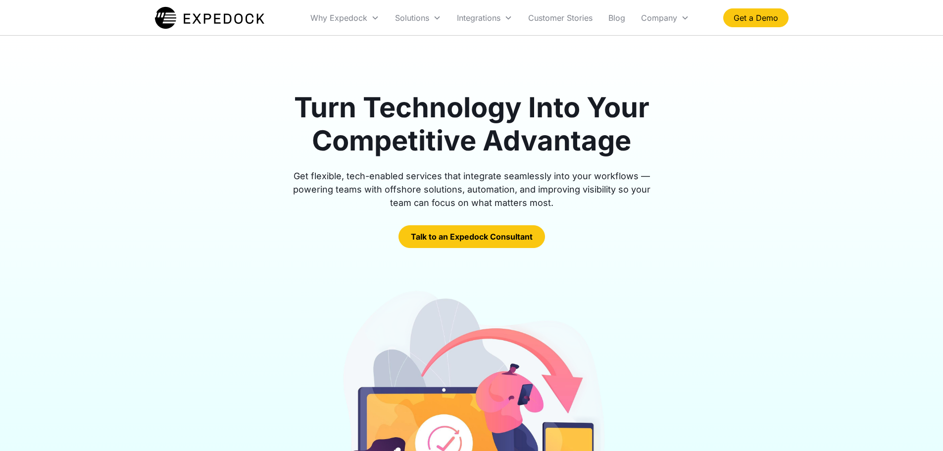  What do you see at coordinates (472, 237) in the screenshot?
I see `a: Talk to an Expedock Consultant` at bounding box center [472, 237].